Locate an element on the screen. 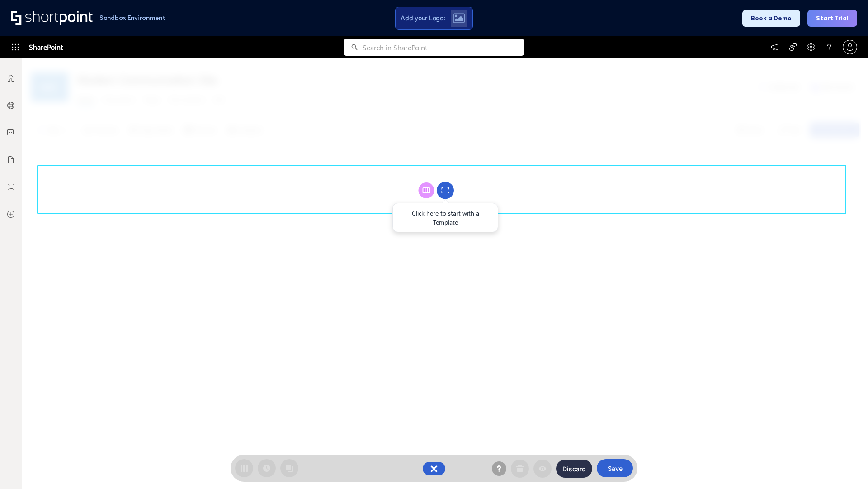  button: Book a Demo is located at coordinates (772, 18).